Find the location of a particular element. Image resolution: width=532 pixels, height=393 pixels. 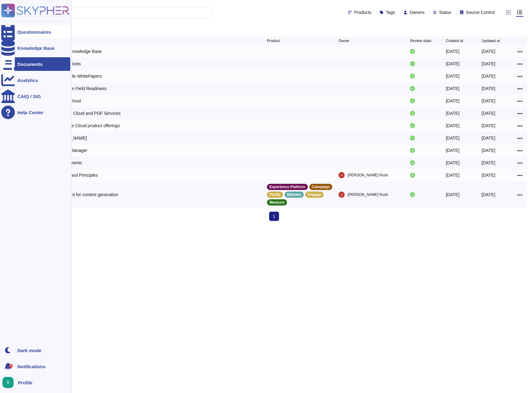

a: Analytics is located at coordinates (36, 81).